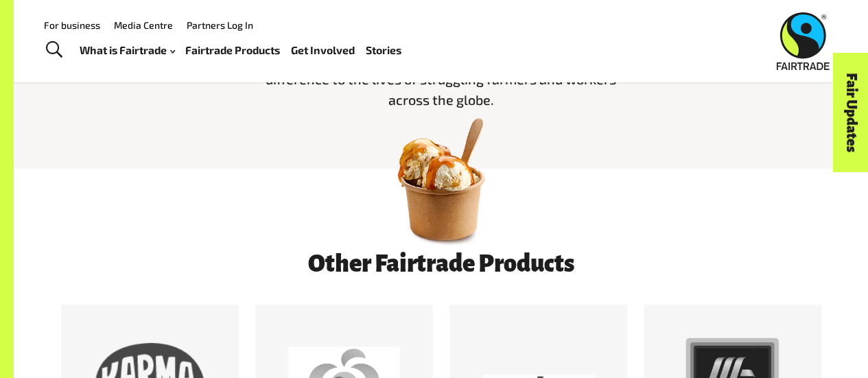 Image resolution: width=868 pixels, height=378 pixels. Describe the element at coordinates (220, 25) in the screenshot. I see `a: Partners Log In` at that location.